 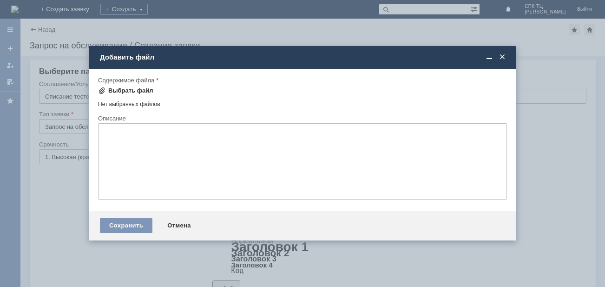 What do you see at coordinates (301, 118) in the screenshot?
I see `div: Описание` at bounding box center [301, 118].